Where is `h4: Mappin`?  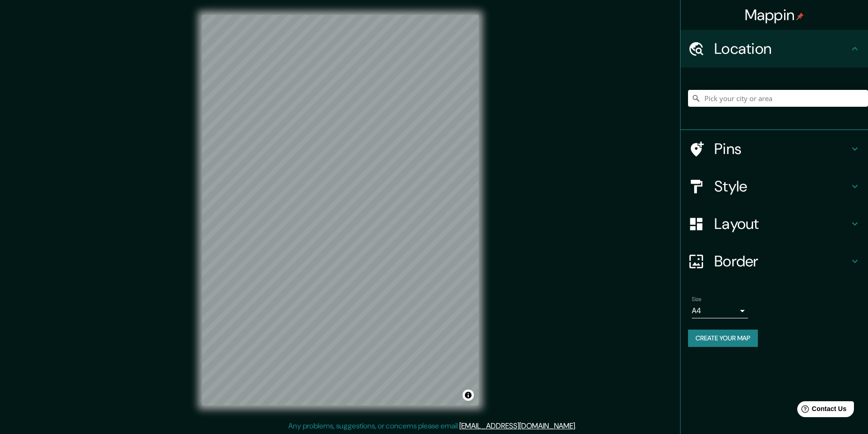
h4: Mappin is located at coordinates (774, 15).